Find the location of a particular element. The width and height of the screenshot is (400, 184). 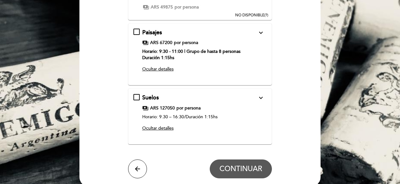

span: NO DISPONIBLE is located at coordinates (250, 15).